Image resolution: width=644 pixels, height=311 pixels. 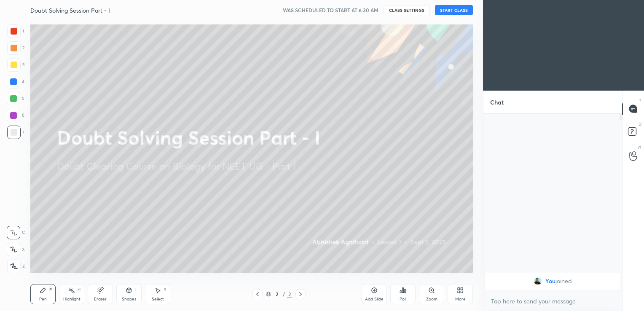 I want to click on div: X, so click(x=15, y=249).